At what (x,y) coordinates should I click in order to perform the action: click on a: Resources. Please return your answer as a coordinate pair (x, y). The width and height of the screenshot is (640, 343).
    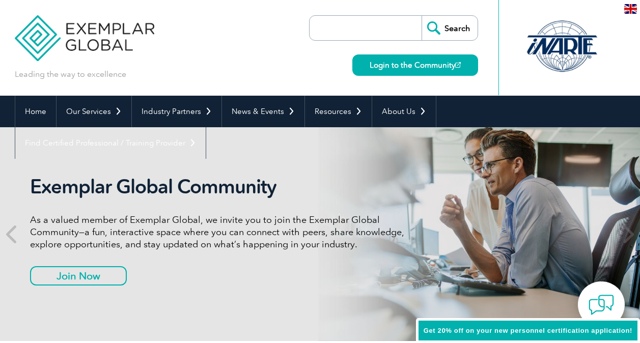
    Looking at the image, I should click on (338, 111).